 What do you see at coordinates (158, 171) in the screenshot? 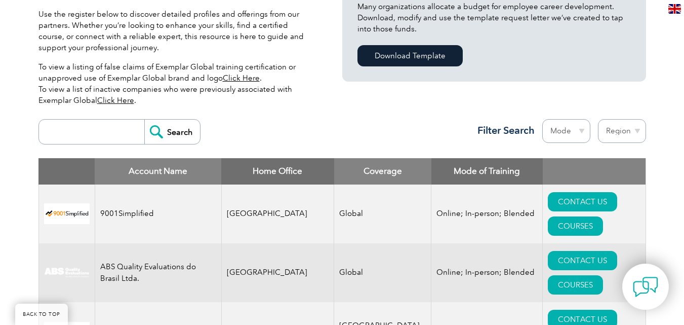
I see `th: Account Name: activate to sort column descending` at bounding box center [158, 171].